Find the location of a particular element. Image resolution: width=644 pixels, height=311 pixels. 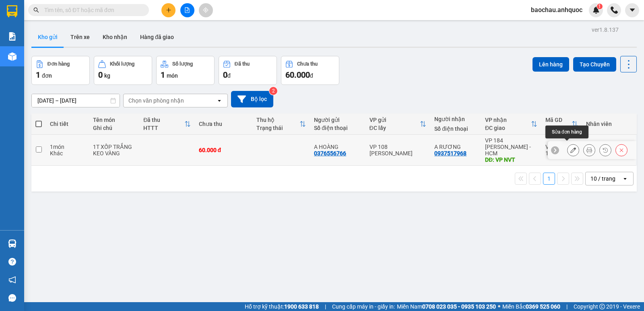

button: Kho gửi is located at coordinates (48, 37).